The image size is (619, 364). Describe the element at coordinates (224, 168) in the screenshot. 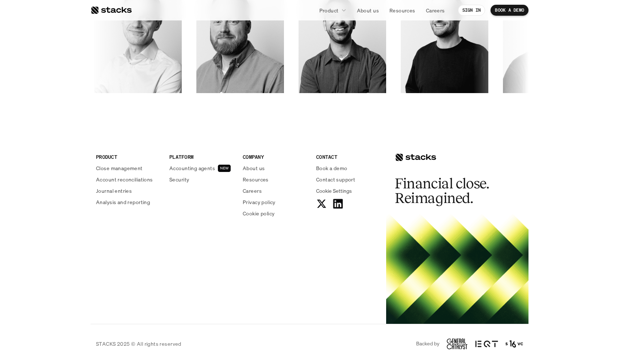

I see `h2: NEW` at that location.